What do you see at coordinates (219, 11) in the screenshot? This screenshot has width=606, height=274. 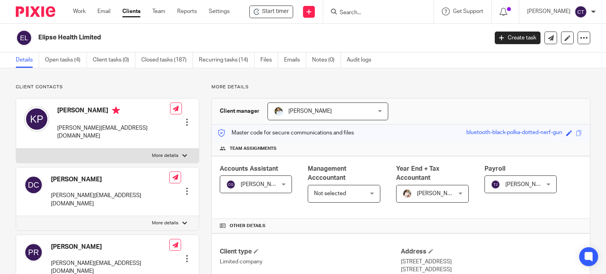 I see `a: Settings` at bounding box center [219, 11].